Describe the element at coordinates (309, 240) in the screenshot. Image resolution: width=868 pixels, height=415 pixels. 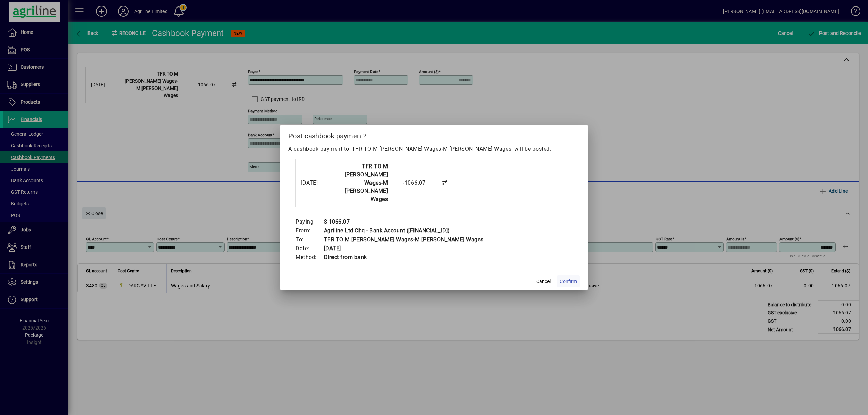
I see `td: To:` at that location.